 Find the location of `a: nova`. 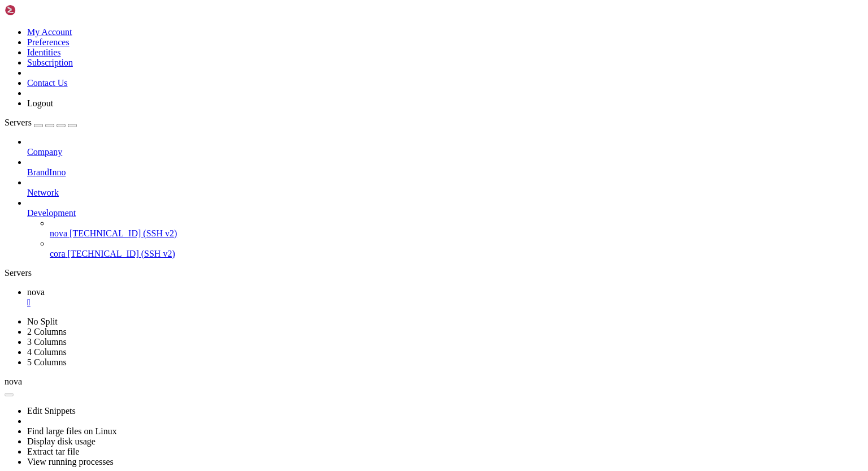

a: nova is located at coordinates (446, 297).